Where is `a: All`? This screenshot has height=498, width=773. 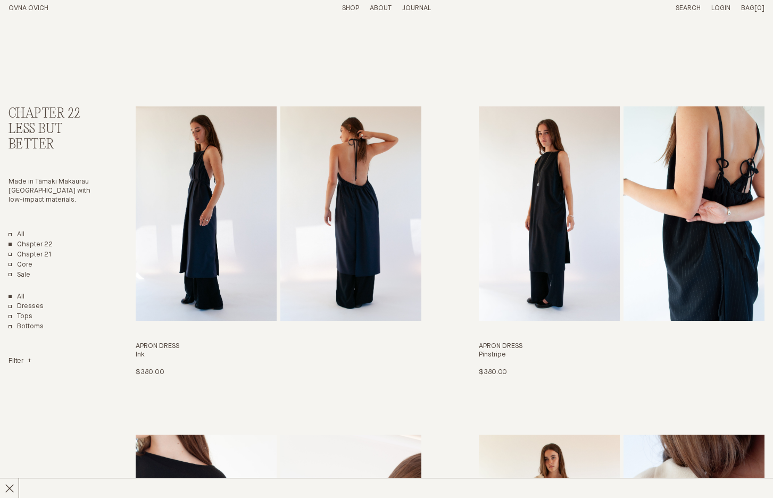
a: All is located at coordinates (16, 235).